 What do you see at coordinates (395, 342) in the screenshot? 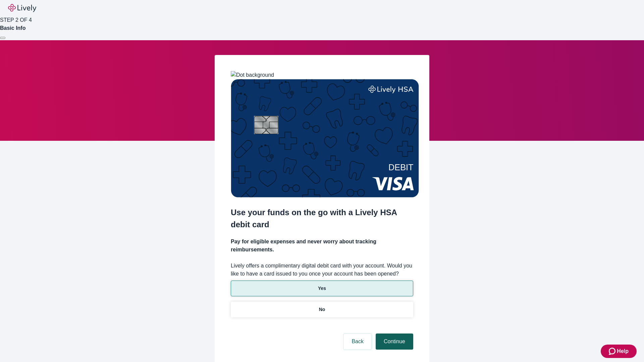
I see `button: Continue` at bounding box center [395, 342].